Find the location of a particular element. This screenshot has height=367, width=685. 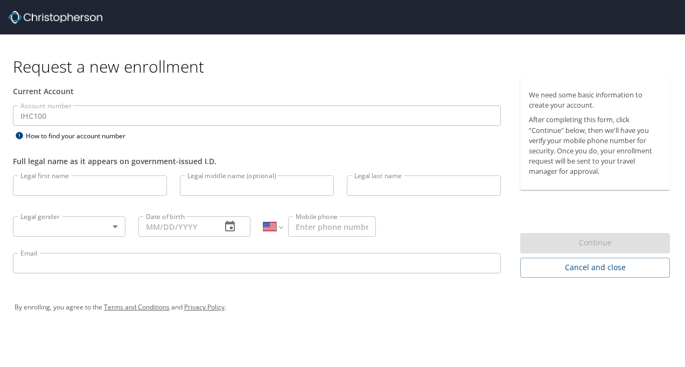

h1: Request a new enrollment is located at coordinates (346, 66).